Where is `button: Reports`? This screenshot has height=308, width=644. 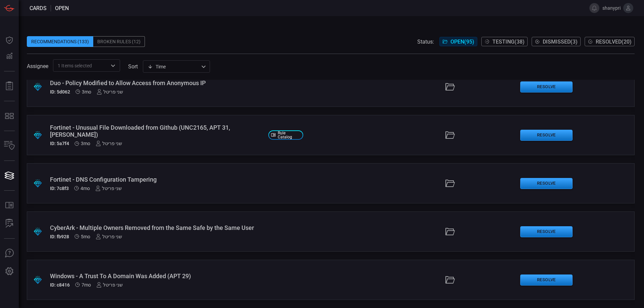 button: Reports is located at coordinates (9, 86).